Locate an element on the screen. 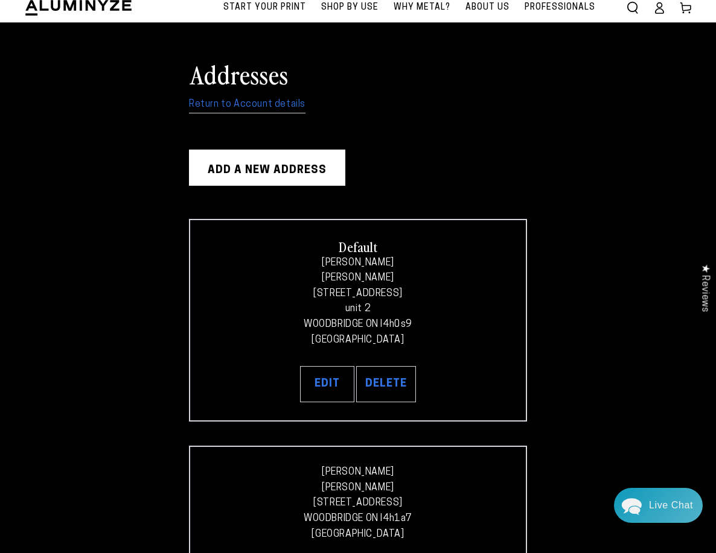 This screenshot has height=553, width=716. img: Marie J is located at coordinates (154, 34).